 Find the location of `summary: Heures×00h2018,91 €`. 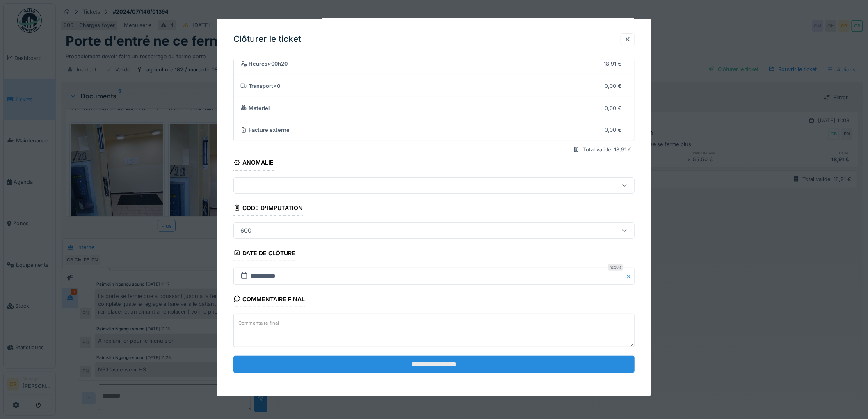

summary: Heures×00h2018,91 € is located at coordinates (434, 63).